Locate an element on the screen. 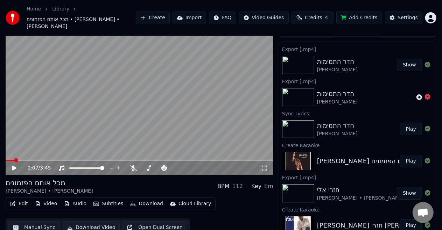 The image size is (442, 230). button: Import is located at coordinates (189, 18).